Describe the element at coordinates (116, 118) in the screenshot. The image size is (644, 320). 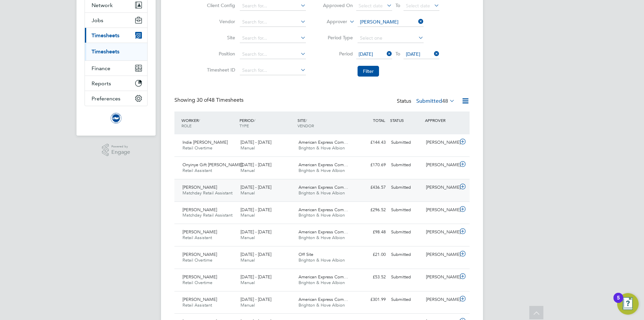
I see `img: brightonandhovealbion-logo-retina.png` at that location.